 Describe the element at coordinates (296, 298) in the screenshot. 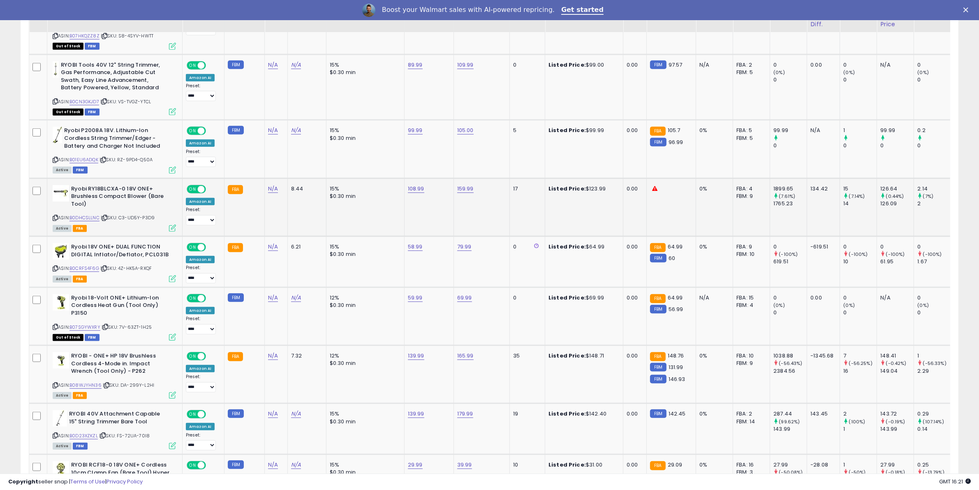

I see `a: N/A` at that location.